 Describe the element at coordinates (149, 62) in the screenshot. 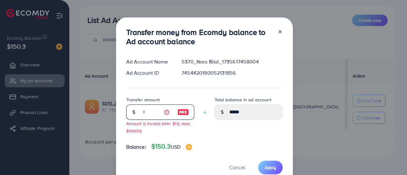

I see `div: Ad Account Name` at that location.